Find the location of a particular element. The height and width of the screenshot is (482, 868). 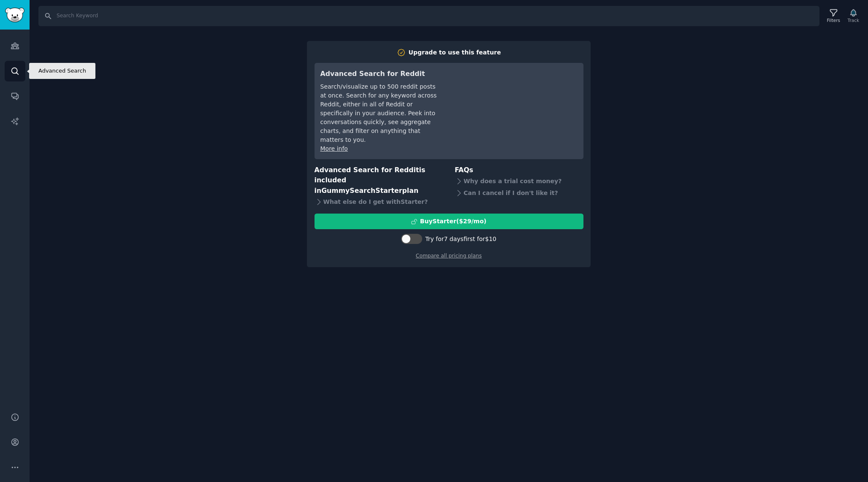

div: Upgrade to use this feature is located at coordinates (455, 52).